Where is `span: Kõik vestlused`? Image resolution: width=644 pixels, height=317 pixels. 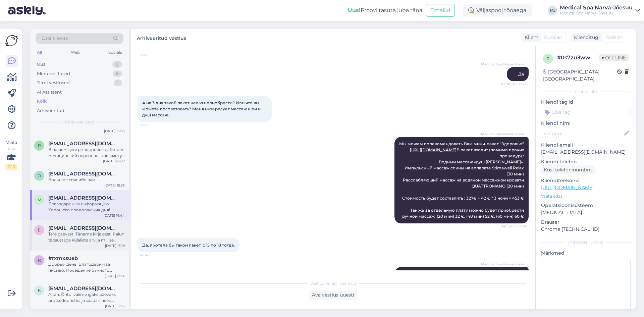 span: Kõik vestlused is located at coordinates (79, 122).